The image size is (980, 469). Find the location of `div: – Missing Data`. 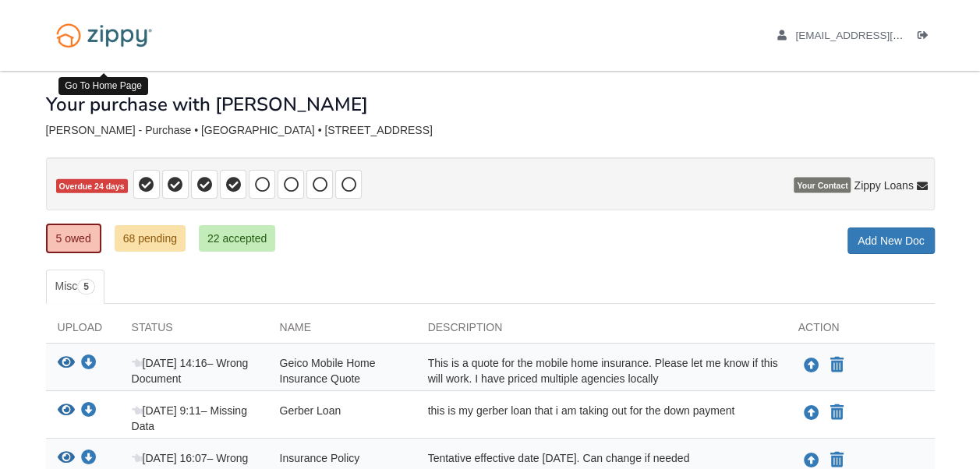

div: – Missing Data is located at coordinates (194, 418).